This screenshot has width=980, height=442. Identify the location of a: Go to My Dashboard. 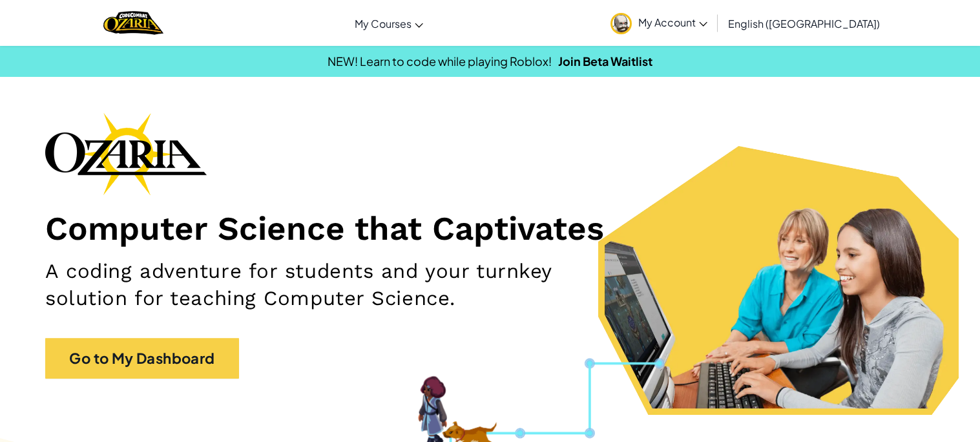
(142, 358).